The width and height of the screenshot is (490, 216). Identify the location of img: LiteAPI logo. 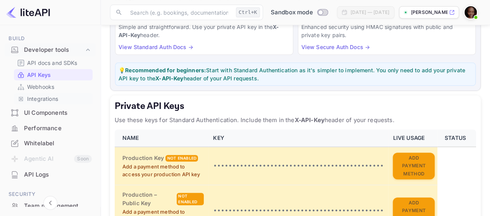
(28, 12).